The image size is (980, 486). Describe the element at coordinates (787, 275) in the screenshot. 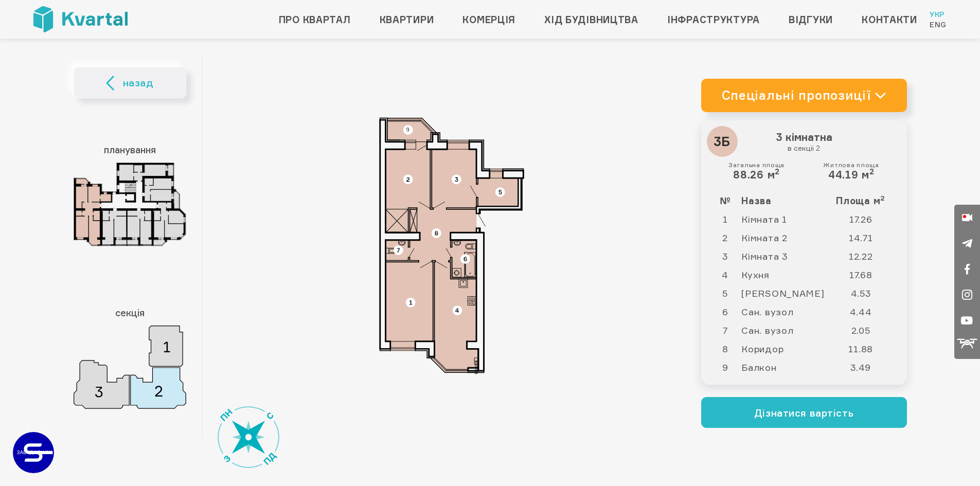

I see `td: Кухня` at that location.